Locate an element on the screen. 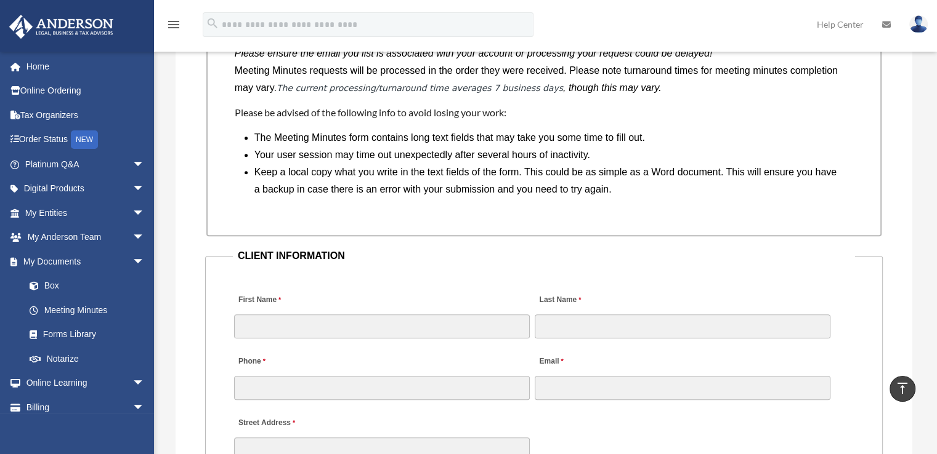  img: User Pic is located at coordinates (918, 24).